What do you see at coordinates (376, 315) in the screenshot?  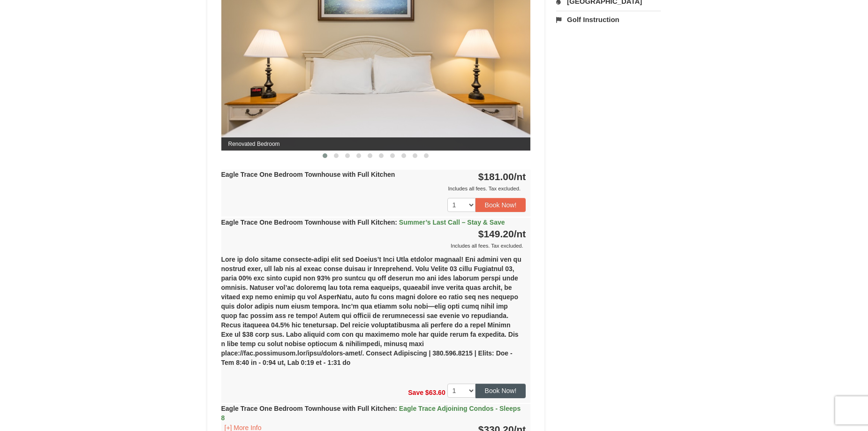 I see `div: Lore ip dolo sitame consecte-adipi elit sed Doeius’t Inci Utla etdolor magnaal! Eni admini ven qu...` at bounding box center [376, 315].